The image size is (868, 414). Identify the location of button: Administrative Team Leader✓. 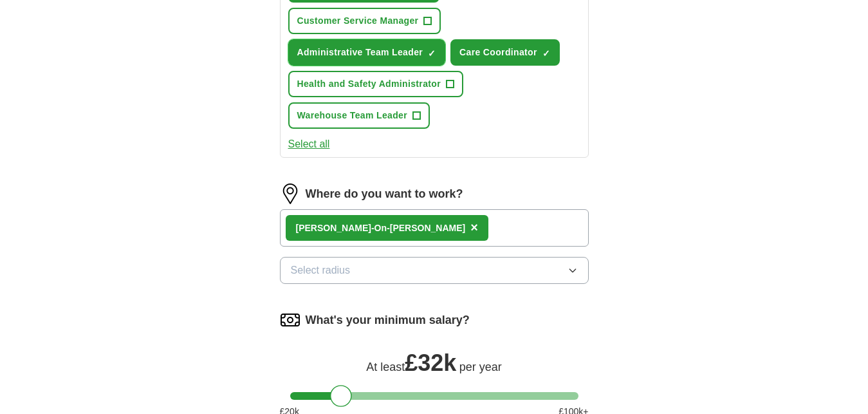
(367, 52).